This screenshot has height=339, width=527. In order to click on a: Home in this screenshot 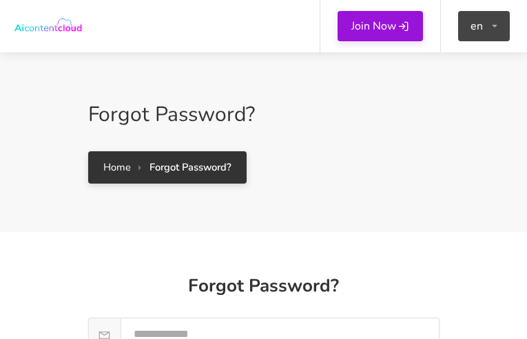, I will do `click(117, 167)`.